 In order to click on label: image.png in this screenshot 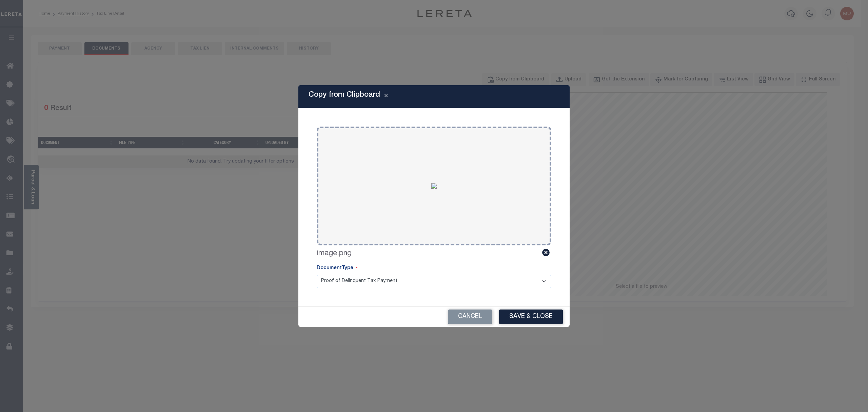, I will do `click(334, 254)`.